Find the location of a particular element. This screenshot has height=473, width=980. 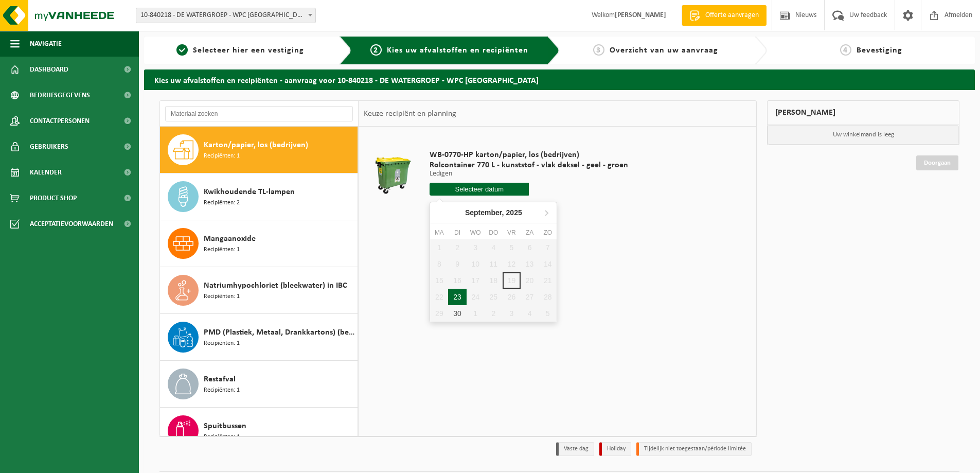

span: Recipiënten: 2 is located at coordinates (221, 203).